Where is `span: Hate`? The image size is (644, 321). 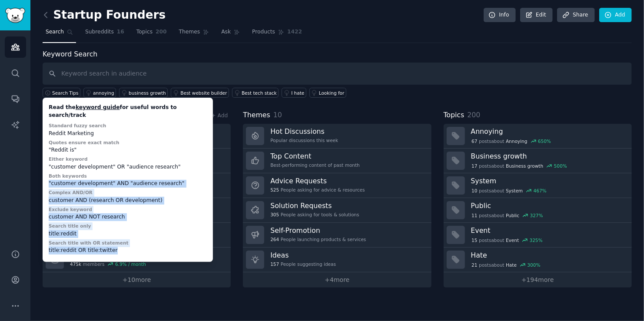 span: Hate is located at coordinates (511, 265).